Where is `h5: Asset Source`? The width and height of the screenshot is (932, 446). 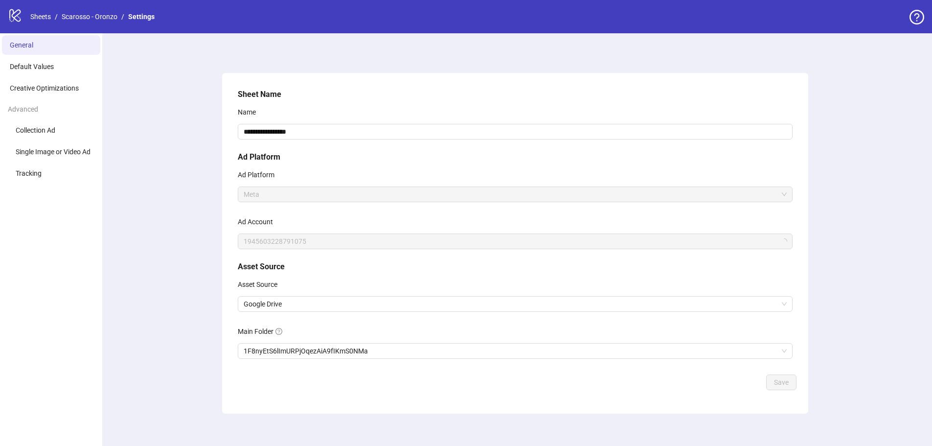 h5: Asset Source is located at coordinates (515, 267).